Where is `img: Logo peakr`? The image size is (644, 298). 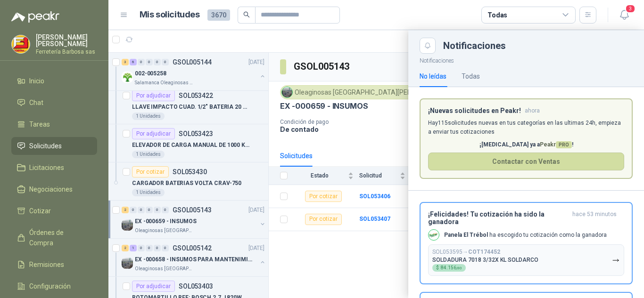
img: Logo peakr is located at coordinates (35, 17).